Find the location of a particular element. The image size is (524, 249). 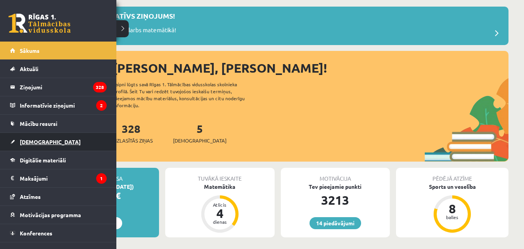

i: 328 is located at coordinates (100, 87).